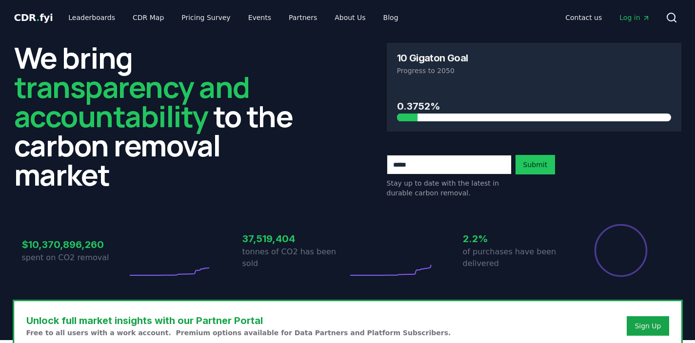 The width and height of the screenshot is (695, 343). What do you see at coordinates (516, 239) in the screenshot?
I see `h3: 2.2%` at bounding box center [516, 239].